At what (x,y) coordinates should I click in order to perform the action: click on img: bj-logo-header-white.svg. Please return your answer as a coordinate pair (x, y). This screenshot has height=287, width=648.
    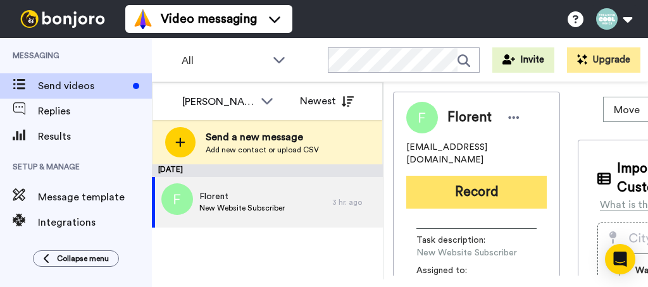
    Looking at the image, I should click on (63, 19).